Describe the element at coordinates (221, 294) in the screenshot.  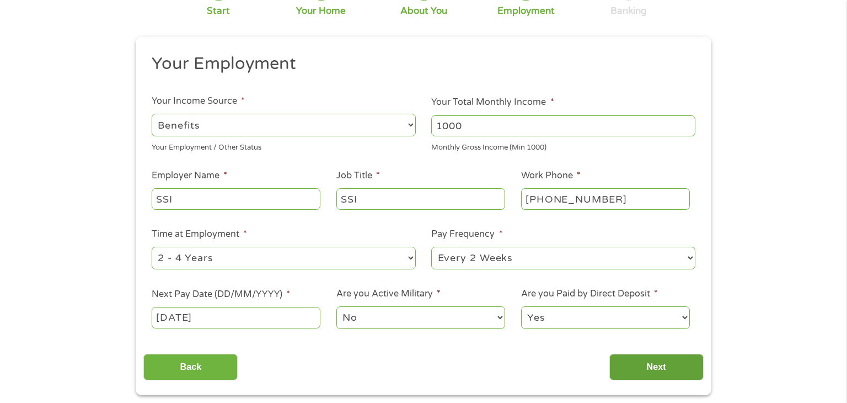
I see `label: Next Pay Date (DD/MM/YYYY)` at that location.